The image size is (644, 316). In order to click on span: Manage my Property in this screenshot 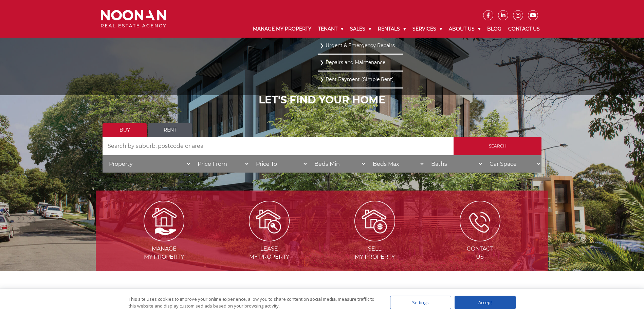, I will do `click(164, 253)`.